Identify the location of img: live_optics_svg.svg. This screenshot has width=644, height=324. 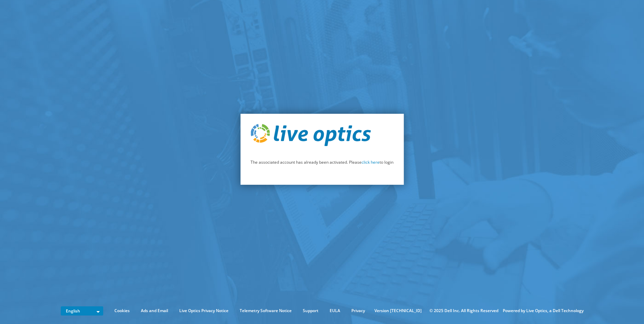
(311, 135).